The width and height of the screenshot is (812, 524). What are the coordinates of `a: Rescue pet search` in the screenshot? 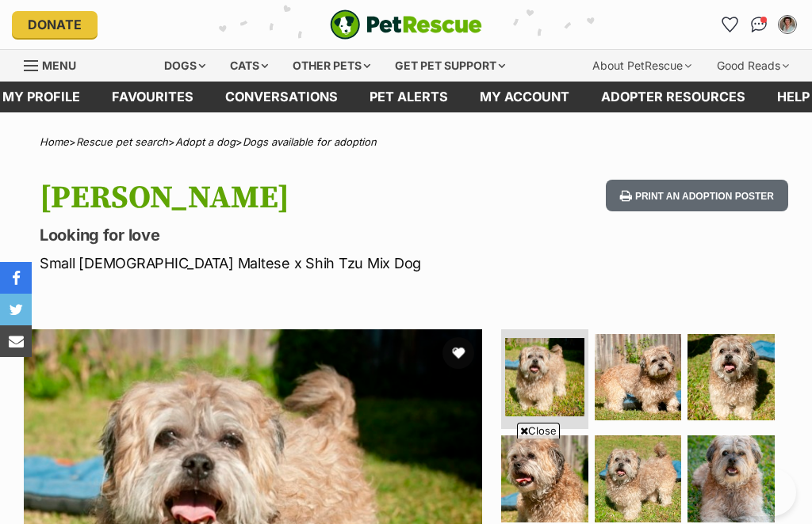 It's located at (122, 142).